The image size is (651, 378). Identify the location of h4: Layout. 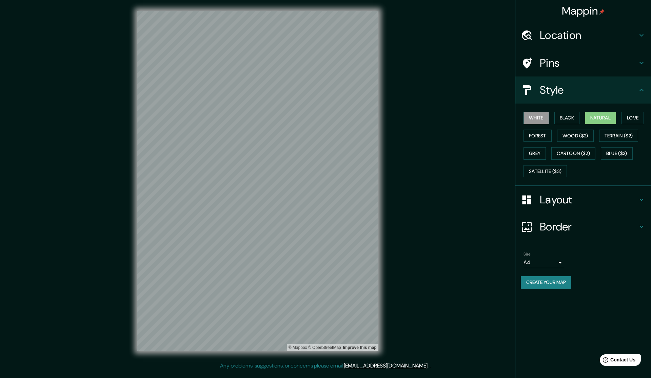
(588, 200).